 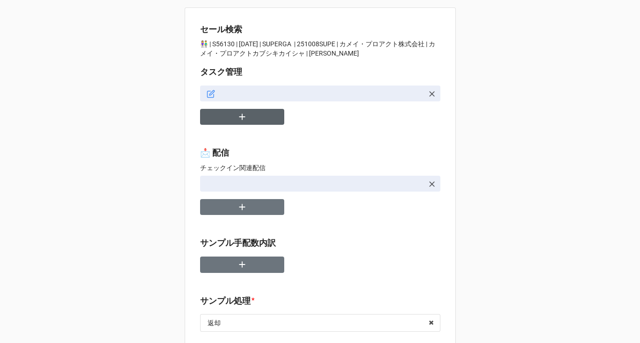 What do you see at coordinates (214, 323) in the screenshot?
I see `div: 返却` at bounding box center [214, 323].